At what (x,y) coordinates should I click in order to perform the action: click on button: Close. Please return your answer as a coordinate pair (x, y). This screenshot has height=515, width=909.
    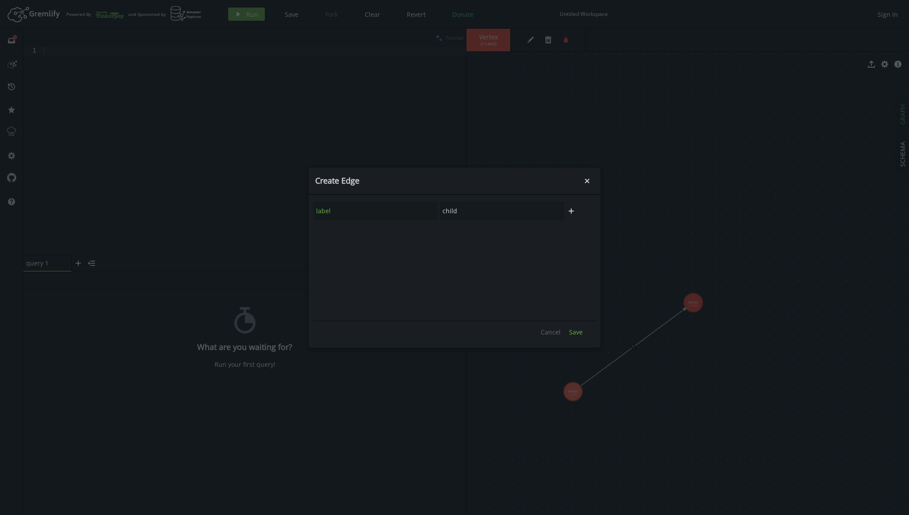
    Looking at the image, I should click on (587, 181).